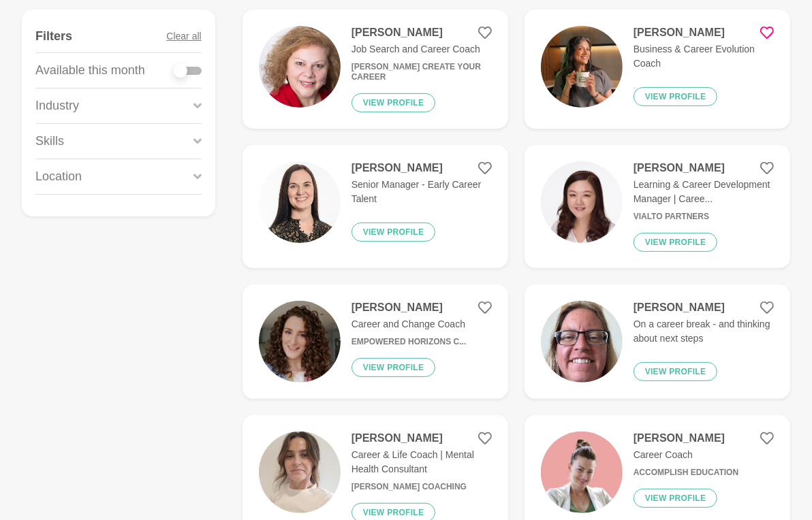 Image resolution: width=812 pixels, height=520 pixels. What do you see at coordinates (421, 192) in the screenshot?
I see `p: Senior Manager - Early Career Talent` at bounding box center [421, 192].